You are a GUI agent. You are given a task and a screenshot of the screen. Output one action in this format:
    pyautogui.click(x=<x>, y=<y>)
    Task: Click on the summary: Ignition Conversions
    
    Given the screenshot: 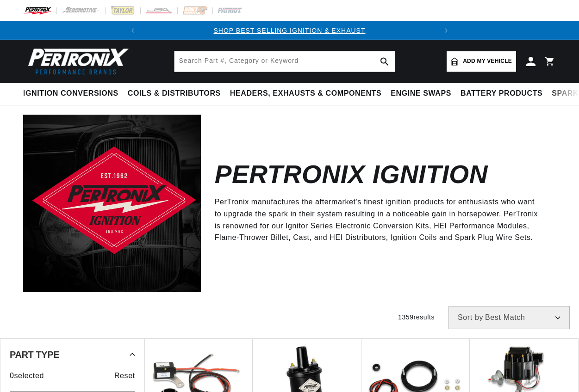 What is the action you would take?
    pyautogui.click(x=74, y=93)
    